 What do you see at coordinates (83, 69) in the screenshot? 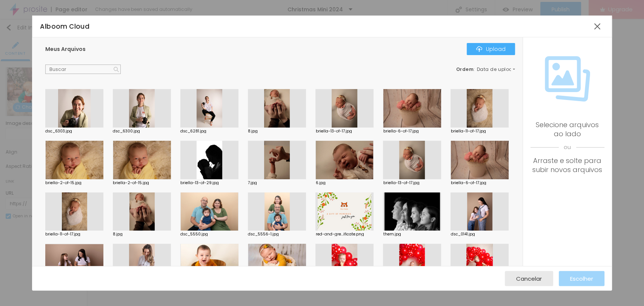
I see `input: Buscar` at bounding box center [83, 69].